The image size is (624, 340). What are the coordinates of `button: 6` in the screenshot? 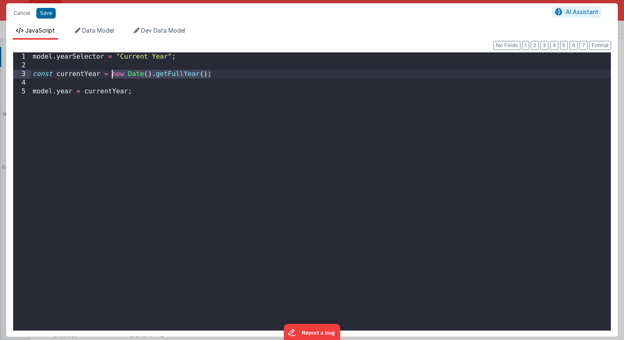 It's located at (574, 45).